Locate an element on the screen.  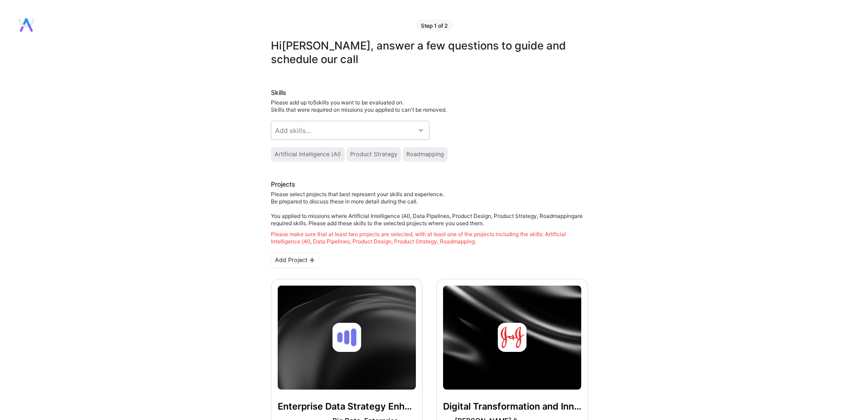
span: Skills that were required on missions you applied to can't be removed. is located at coordinates (359, 110).